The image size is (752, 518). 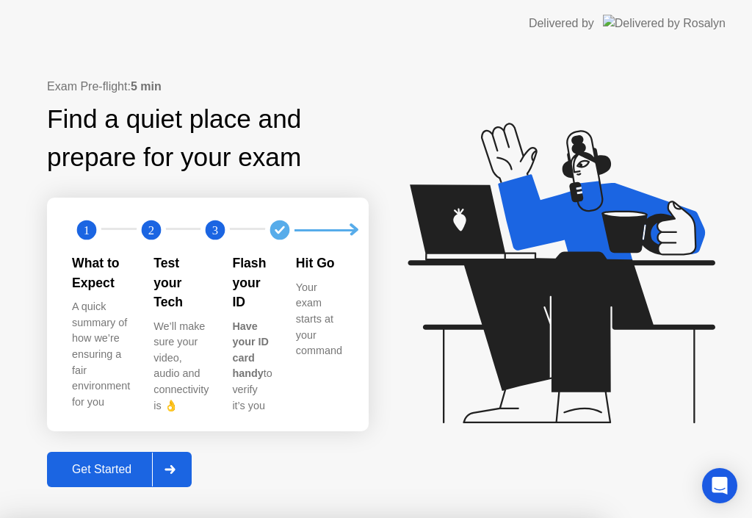 What do you see at coordinates (101, 469) in the screenshot?
I see `div: Get Started` at bounding box center [101, 469].